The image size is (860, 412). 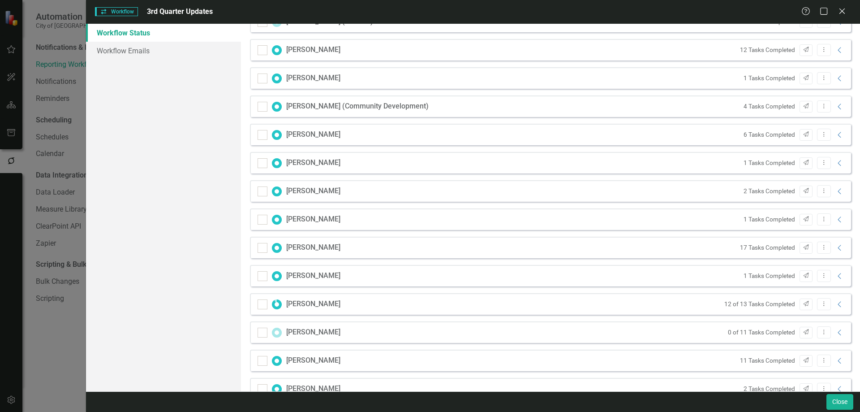 What do you see at coordinates (768, 247) in the screenshot?
I see `small: 17 Tasks Completed` at bounding box center [768, 247].